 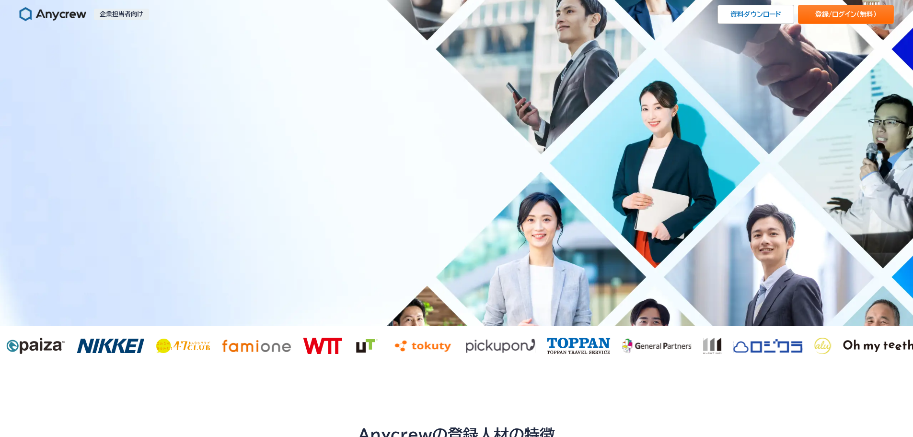 What do you see at coordinates (421, 346) in the screenshot?
I see `img: tokuty` at bounding box center [421, 346].